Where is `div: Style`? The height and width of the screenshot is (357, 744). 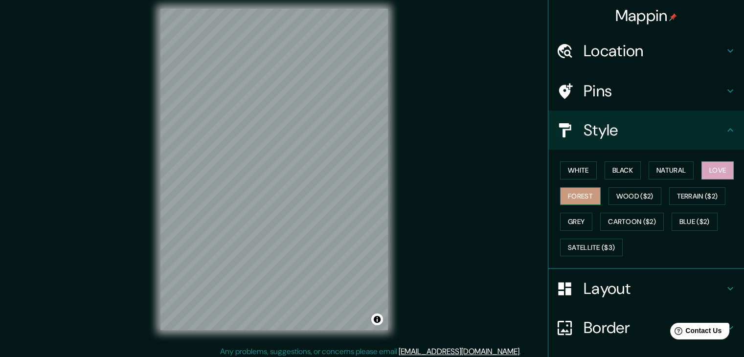 div: Style is located at coordinates (646, 130).